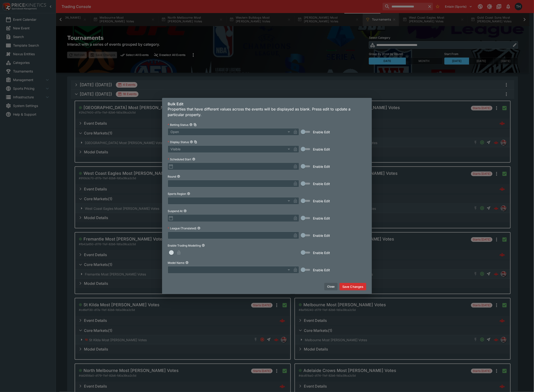 The image size is (534, 392). What do you see at coordinates (267, 112) in the screenshot?
I see `p: Properties that have different values across the events will be displayed as blank. Press edit to...` at bounding box center [267, 112].